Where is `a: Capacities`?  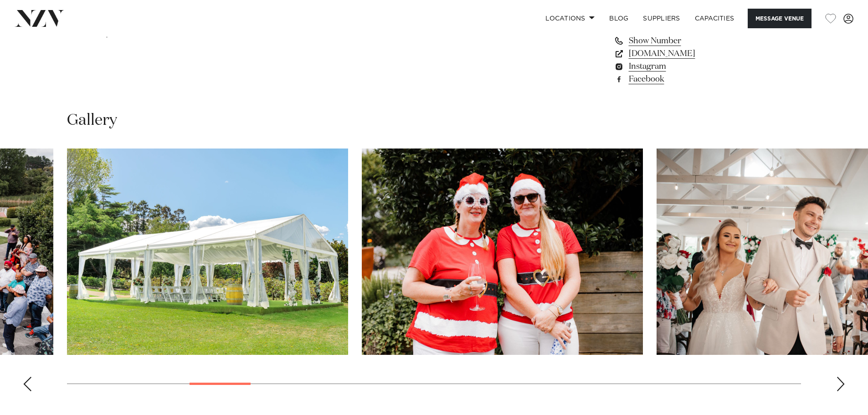 a: Capacities is located at coordinates (715, 18).